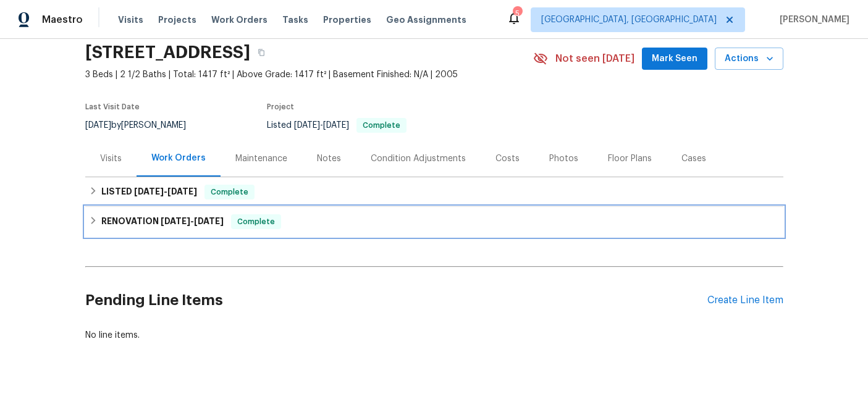 This screenshot has height=402, width=868. I want to click on button: Copy Address, so click(262, 52).